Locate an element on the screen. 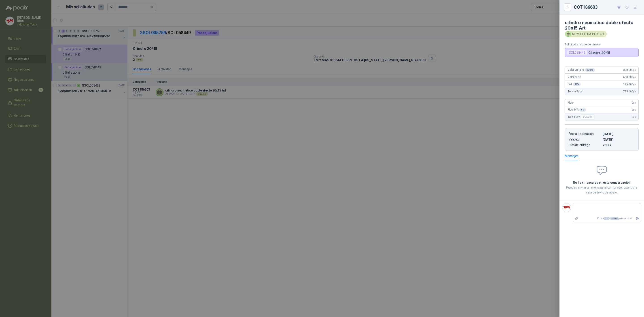  p: Solicitud a la que pertenece is located at coordinates (601, 44).